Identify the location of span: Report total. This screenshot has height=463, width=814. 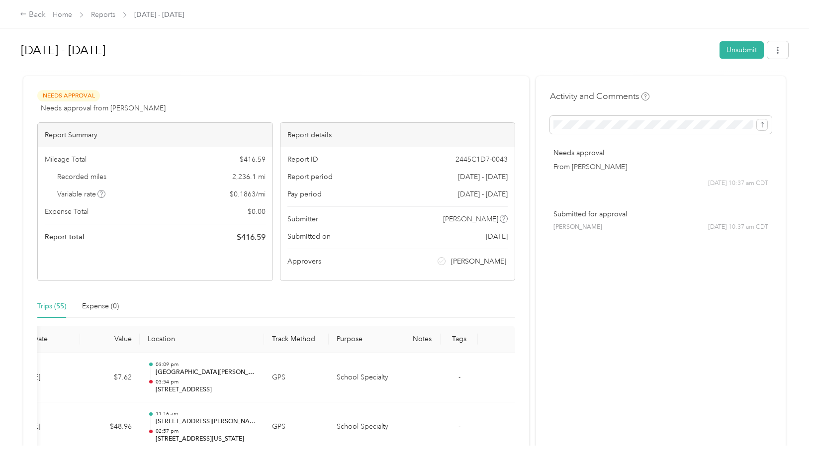
(65, 237).